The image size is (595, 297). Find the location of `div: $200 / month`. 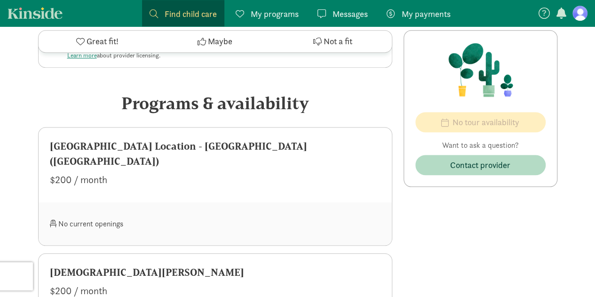

div: $200 / month is located at coordinates (215, 180).